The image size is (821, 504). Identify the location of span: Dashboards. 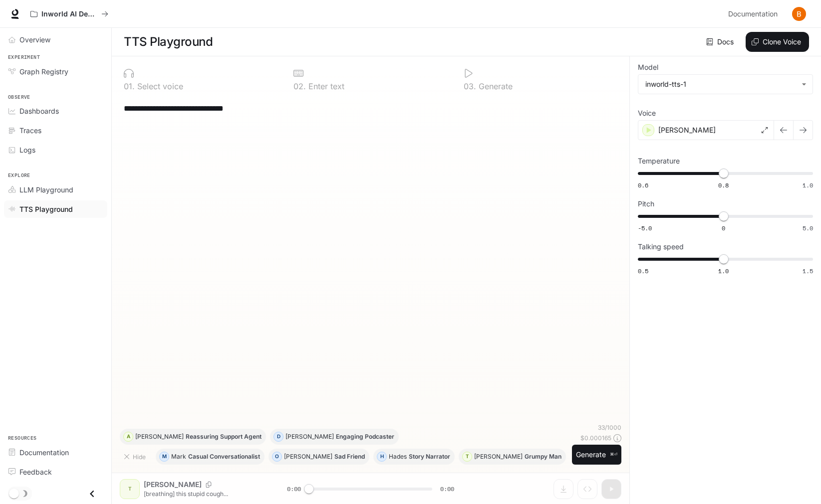
(39, 111).